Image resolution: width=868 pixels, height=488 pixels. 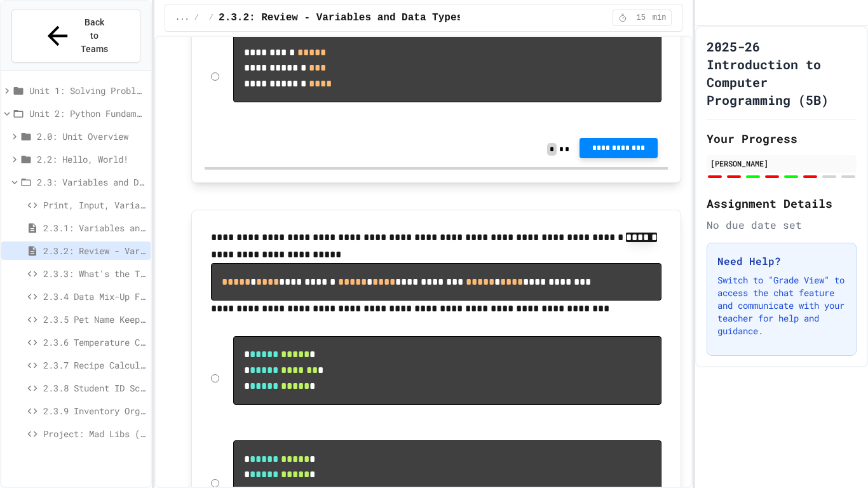 I want to click on h1: 2025-26 Introduction to Computer Programming (5B), so click(x=782, y=73).